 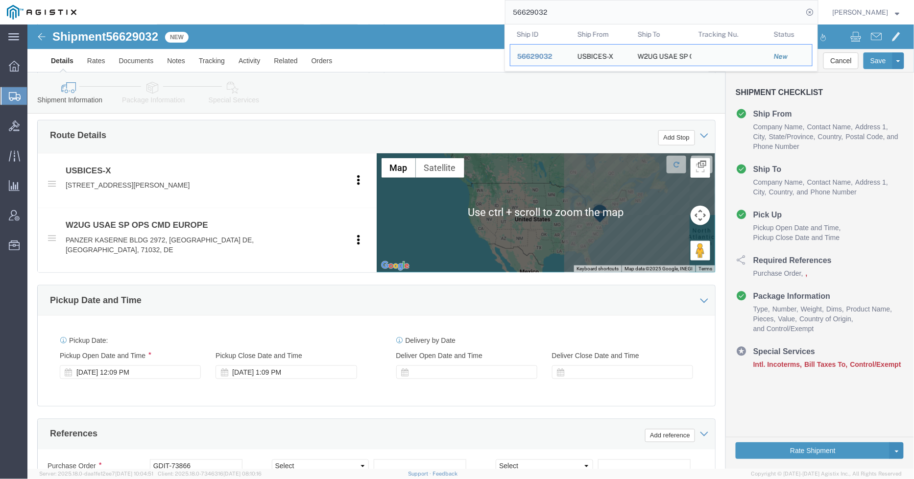 I want to click on input: Search for shipment number, reference number, so click(x=655, y=12).